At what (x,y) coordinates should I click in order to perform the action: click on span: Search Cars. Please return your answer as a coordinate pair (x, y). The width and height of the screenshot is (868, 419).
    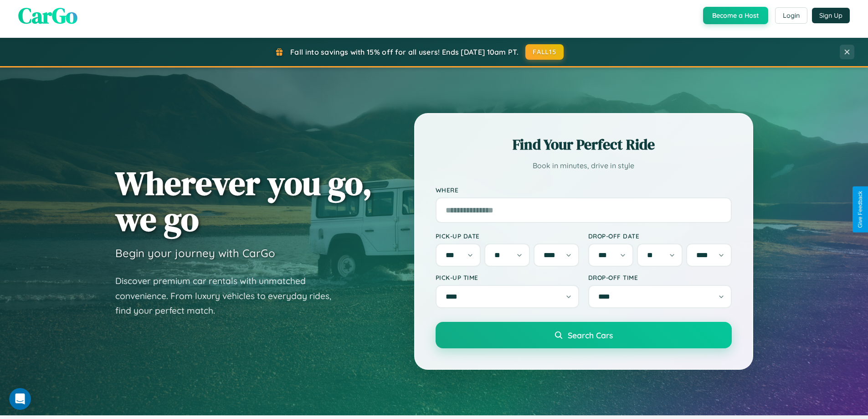
    Looking at the image, I should click on (590, 335).